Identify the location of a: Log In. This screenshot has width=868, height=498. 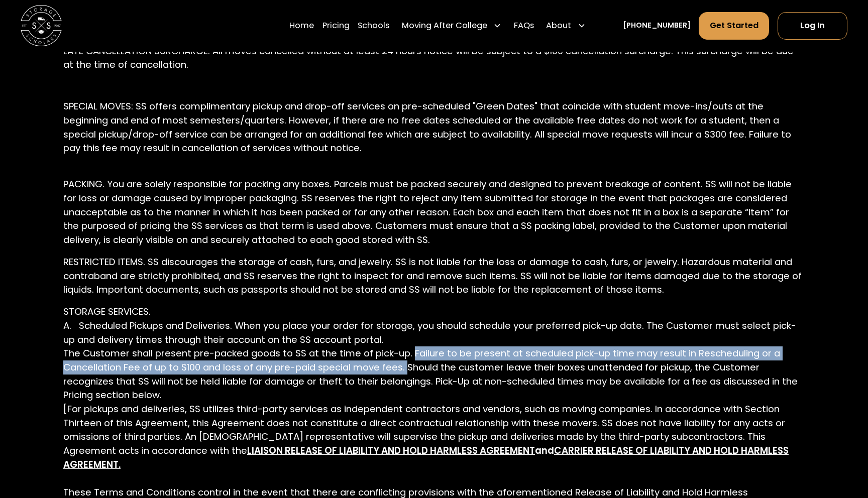
(813, 25).